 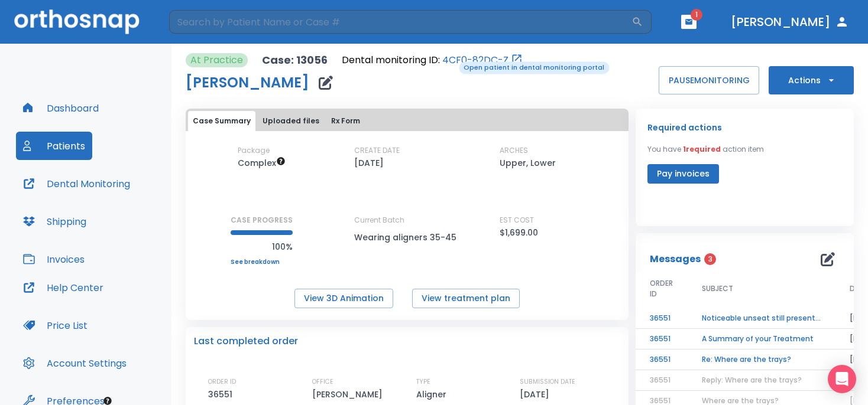 What do you see at coordinates (842, 379) in the screenshot?
I see `div: Open Intercom Messenger` at bounding box center [842, 379].